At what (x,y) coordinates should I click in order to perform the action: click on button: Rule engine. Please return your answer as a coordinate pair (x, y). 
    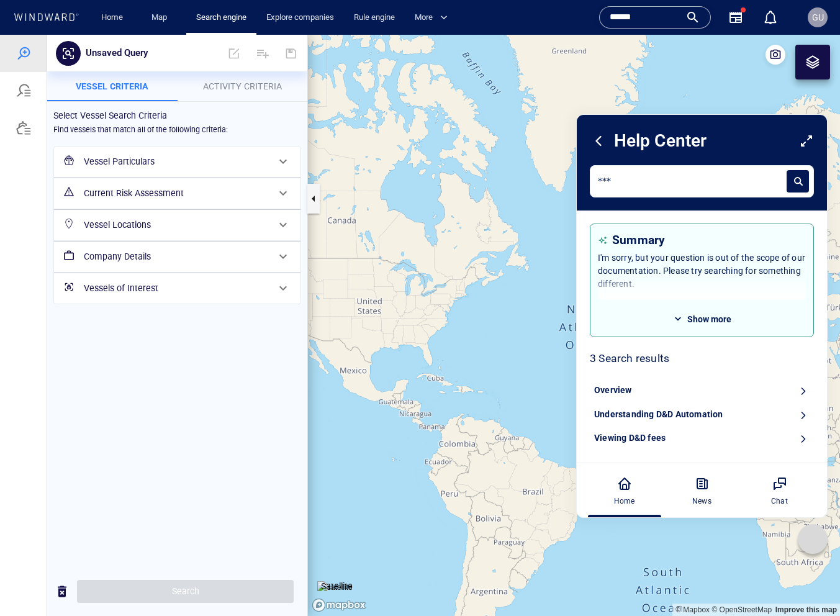
    Looking at the image, I should click on (374, 18).